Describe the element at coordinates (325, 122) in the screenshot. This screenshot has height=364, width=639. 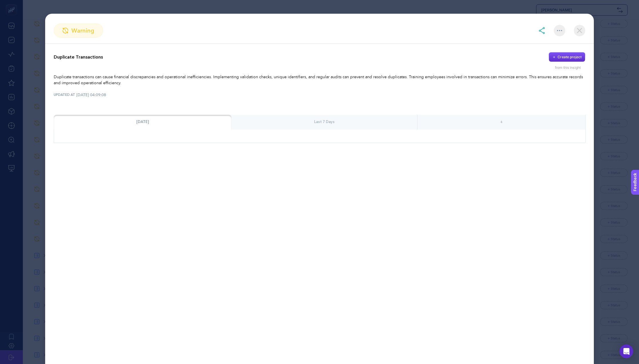
I see `div: Last 7 Days` at that location.